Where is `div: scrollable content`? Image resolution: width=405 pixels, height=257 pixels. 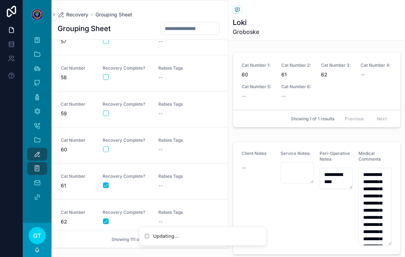 div: scrollable content is located at coordinates (37, 121).